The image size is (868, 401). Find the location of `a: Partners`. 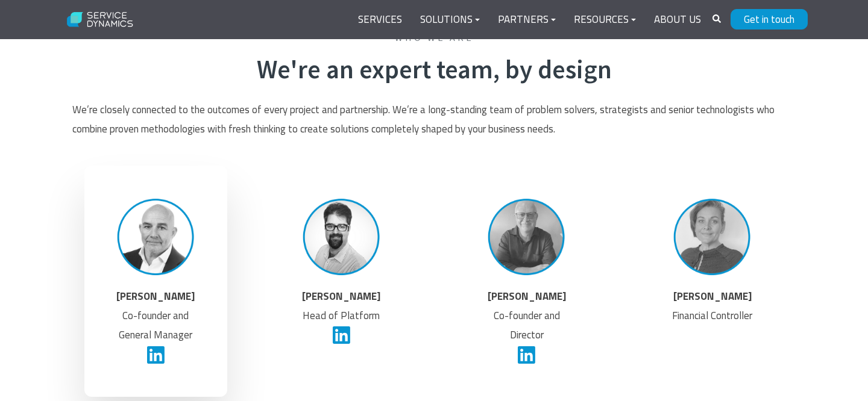

a: Partners is located at coordinates (527, 20).